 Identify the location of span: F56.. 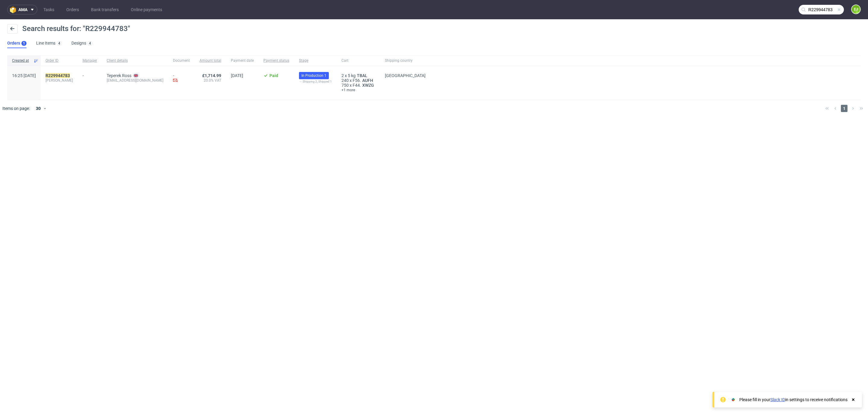
(357, 80).